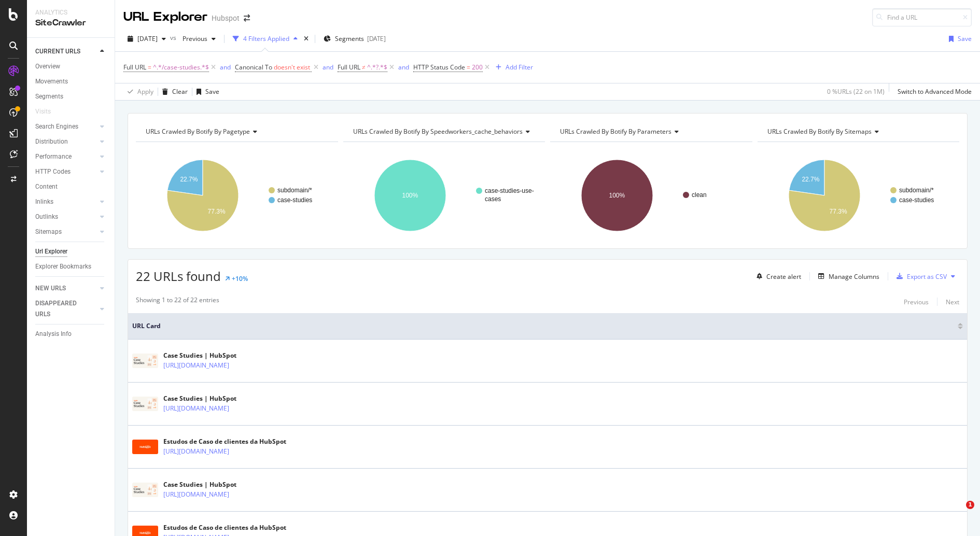 Image resolution: width=980 pixels, height=536 pixels. What do you see at coordinates (165, 17) in the screenshot?
I see `div: URL Explorer` at bounding box center [165, 17].